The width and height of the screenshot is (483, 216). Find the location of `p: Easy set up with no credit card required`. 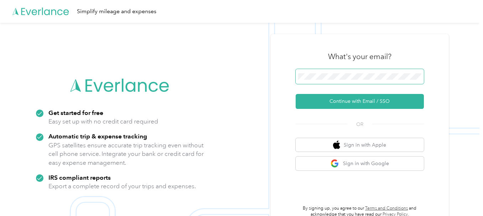

p: Easy set up with no credit card required is located at coordinates (103, 122).